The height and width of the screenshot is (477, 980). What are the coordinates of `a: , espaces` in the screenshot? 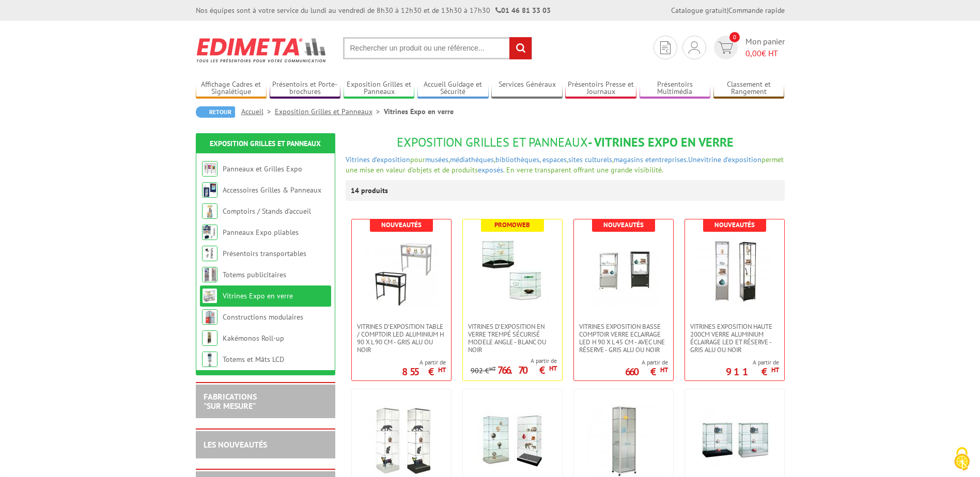 It's located at (553, 160).